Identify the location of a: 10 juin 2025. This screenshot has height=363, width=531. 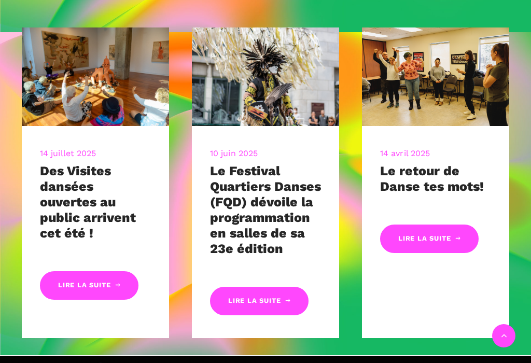
(234, 153).